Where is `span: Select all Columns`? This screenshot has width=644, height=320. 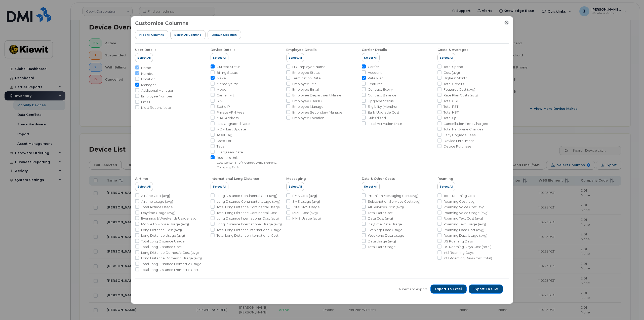
span: Select all Columns is located at coordinates (188, 35).